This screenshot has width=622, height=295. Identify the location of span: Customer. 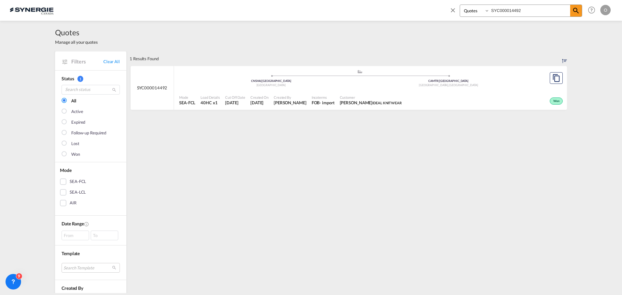
(371, 97).